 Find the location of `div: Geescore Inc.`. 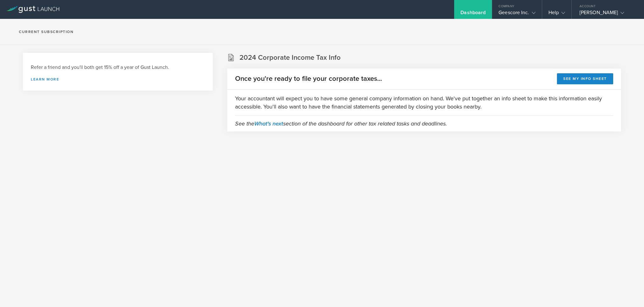

div: Geescore Inc. is located at coordinates (517, 14).